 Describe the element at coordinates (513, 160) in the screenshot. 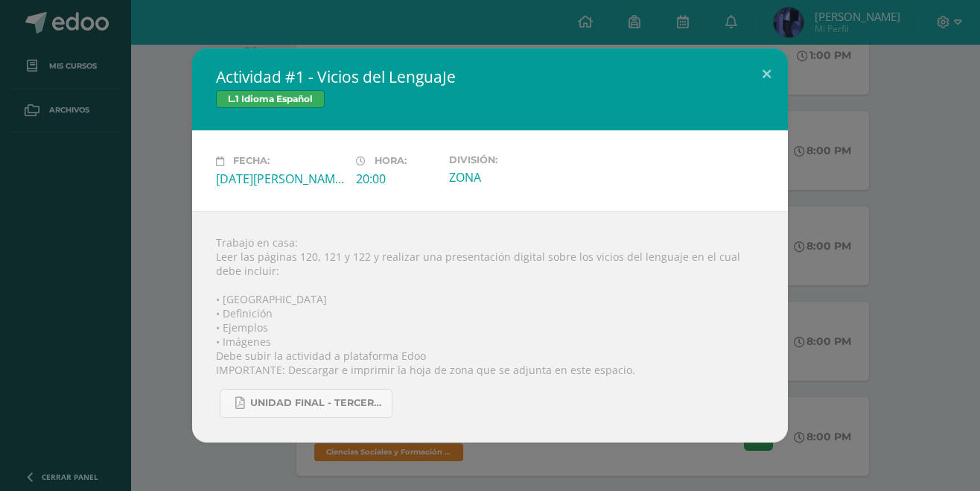

I see `label: División:` at that location.